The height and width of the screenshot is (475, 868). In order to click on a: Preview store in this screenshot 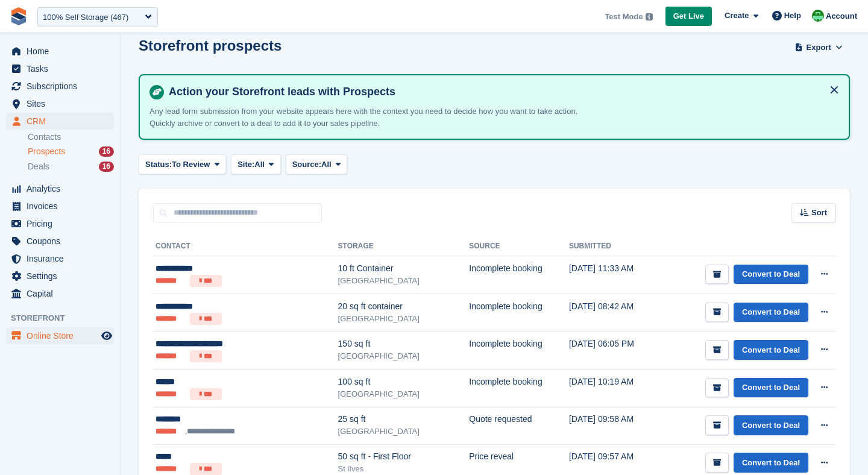, I will do `click(107, 336)`.